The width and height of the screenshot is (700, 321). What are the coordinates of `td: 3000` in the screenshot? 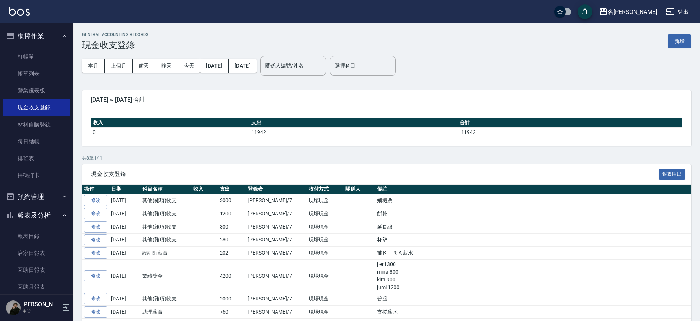 It's located at (232, 201).